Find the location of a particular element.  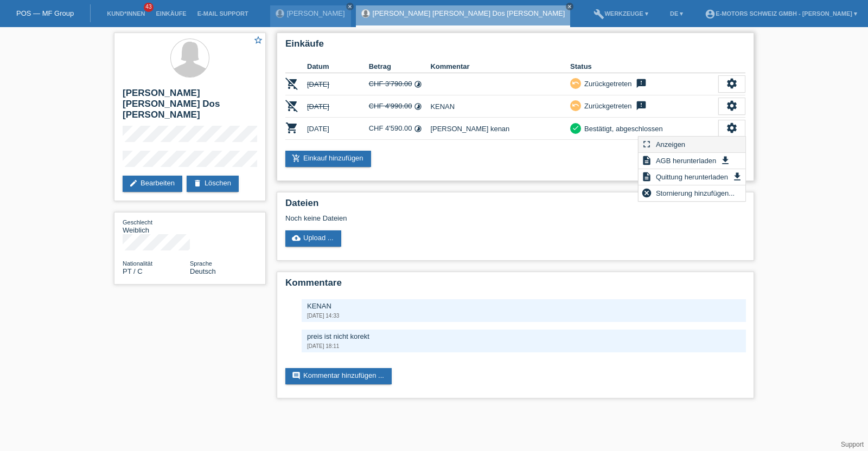

i: fullscreen is located at coordinates (646, 144).